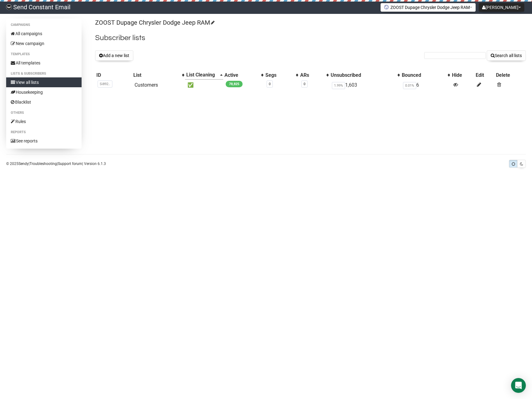 Image resolution: width=532 pixels, height=399 pixels. Describe the element at coordinates (241, 75) in the screenshot. I see `div: Active` at that location.